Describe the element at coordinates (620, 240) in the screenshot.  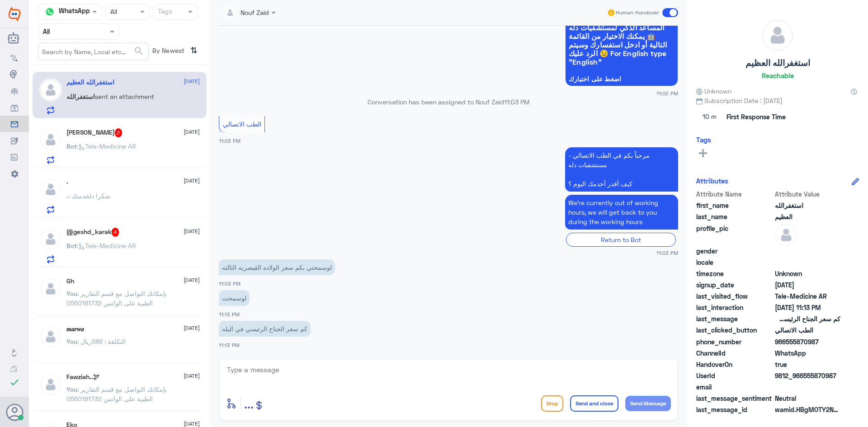
I see `div: Return to Bot` at that location.